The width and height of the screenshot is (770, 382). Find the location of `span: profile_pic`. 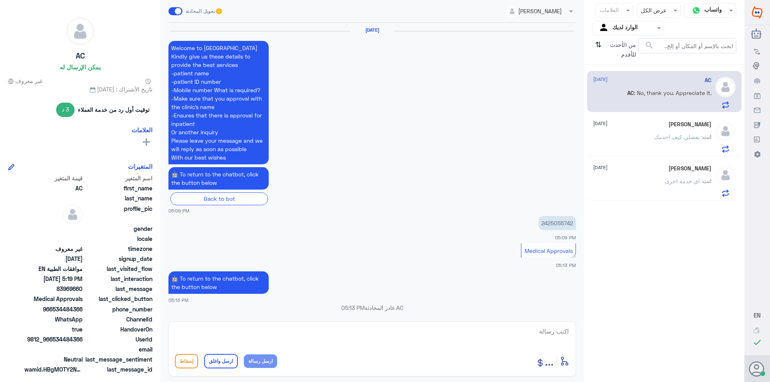

span: profile_pic is located at coordinates (118, 214).